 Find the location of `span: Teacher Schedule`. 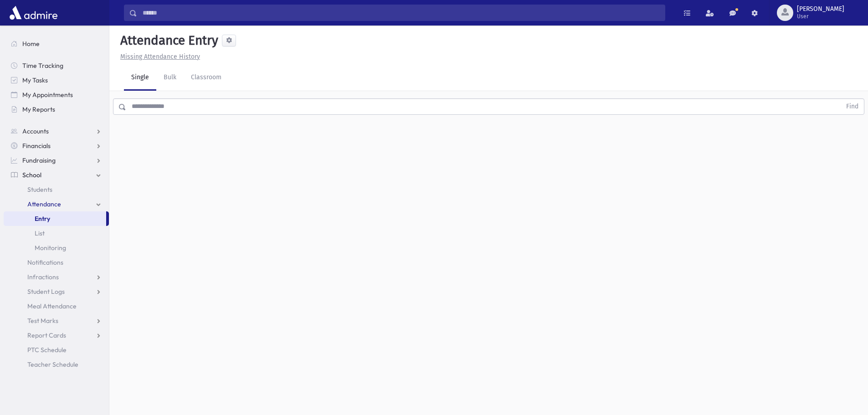

span: Teacher Schedule is located at coordinates (53, 364).